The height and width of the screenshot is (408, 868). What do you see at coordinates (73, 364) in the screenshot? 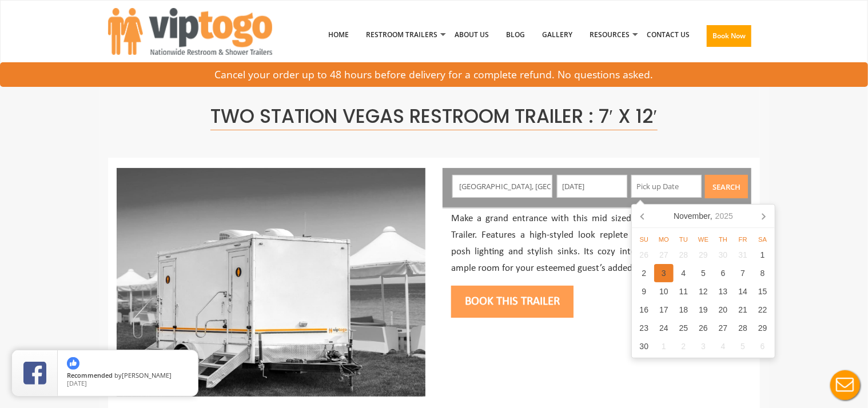
I see `img: thumbs up icon` at bounding box center [73, 364].